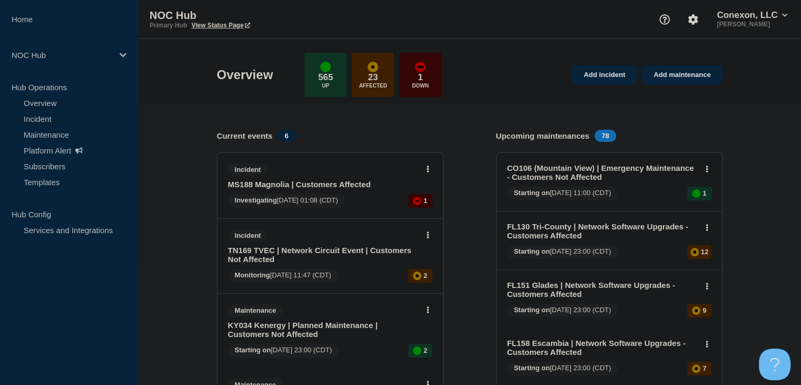  Describe the element at coordinates (665, 19) in the screenshot. I see `button: Support` at that location.